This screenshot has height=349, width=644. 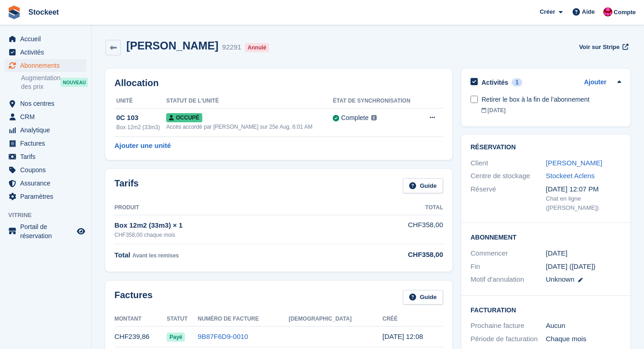 I want to click on td: CHF358,00, so click(x=387, y=229).